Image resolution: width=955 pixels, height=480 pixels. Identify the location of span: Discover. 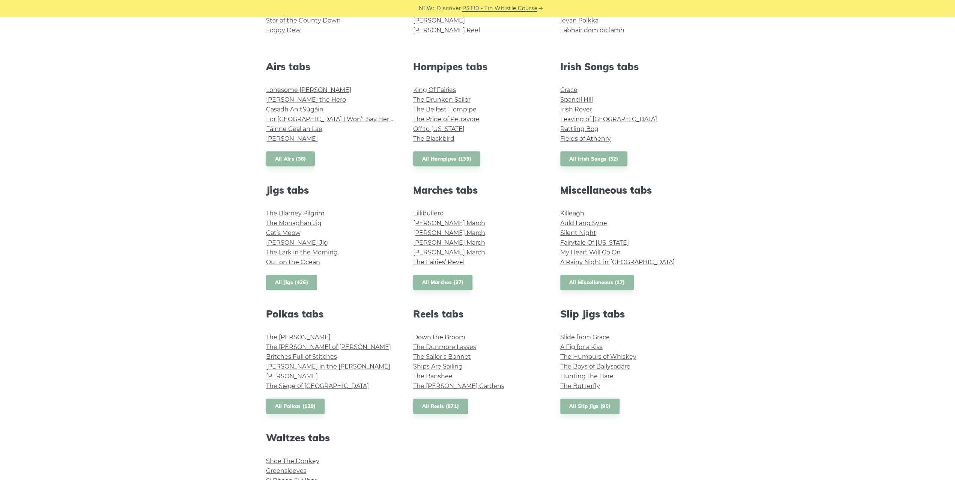
(449, 8).